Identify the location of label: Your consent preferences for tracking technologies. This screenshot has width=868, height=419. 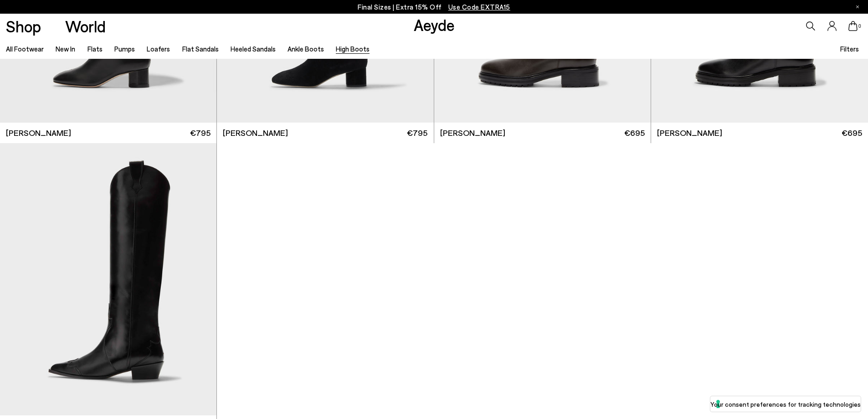
(786, 404).